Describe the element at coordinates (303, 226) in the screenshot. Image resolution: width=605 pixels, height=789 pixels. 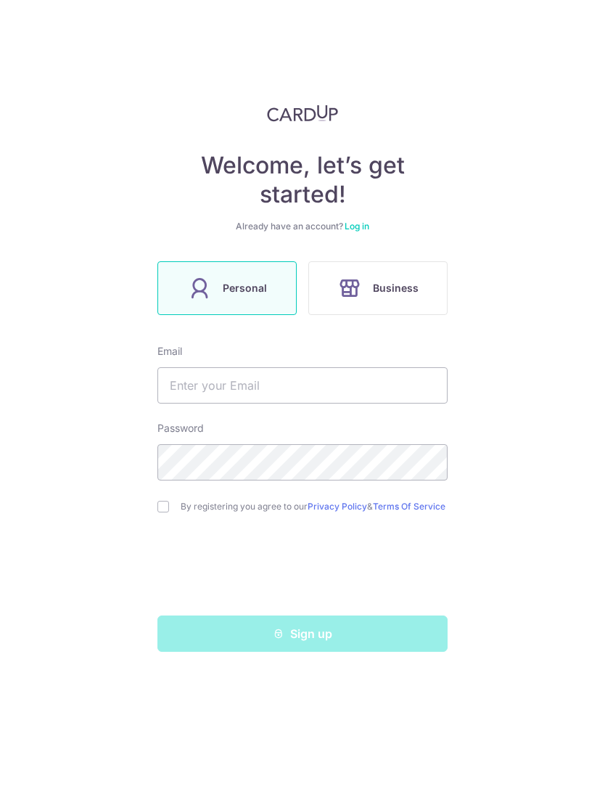
I see `div: Already have an account?` at that location.